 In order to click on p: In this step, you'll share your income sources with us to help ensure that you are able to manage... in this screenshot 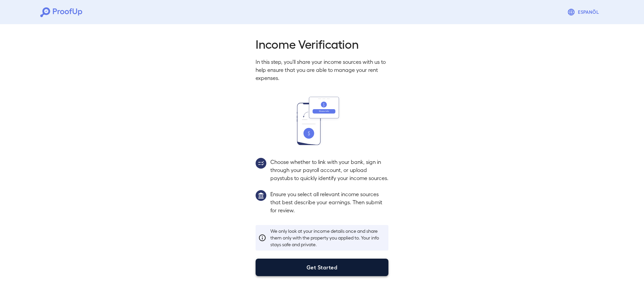, I will do `click(322, 70)`.